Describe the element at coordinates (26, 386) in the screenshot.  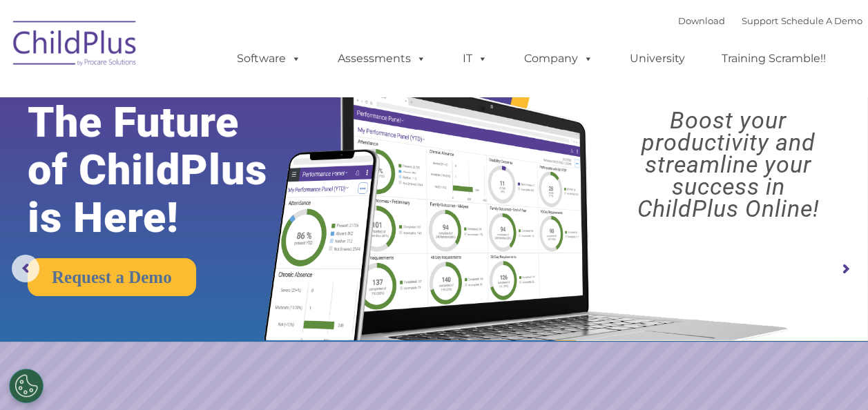
I see `button: Cookies Settings` at that location.